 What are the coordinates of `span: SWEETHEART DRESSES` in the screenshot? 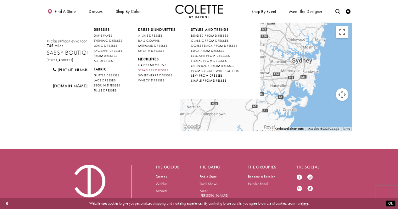 It's located at (155, 75).